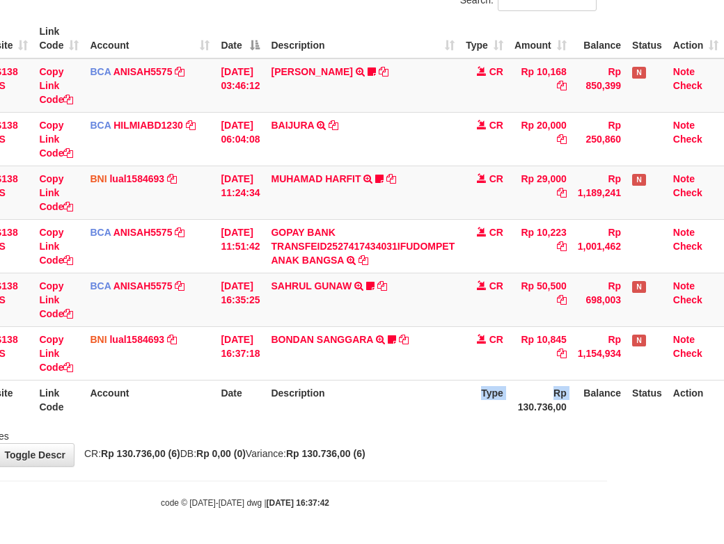 The height and width of the screenshot is (544, 724). Describe the element at coordinates (315, 179) in the screenshot. I see `a: MUHAMAD HARFIT` at that location.